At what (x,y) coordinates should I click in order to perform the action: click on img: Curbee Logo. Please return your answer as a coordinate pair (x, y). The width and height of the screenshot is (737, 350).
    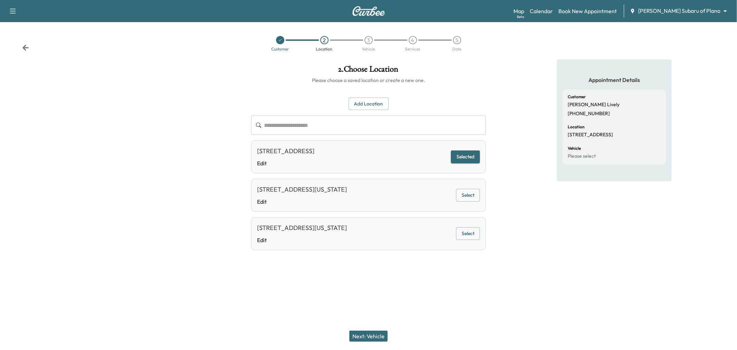
    Looking at the image, I should click on (369, 11).